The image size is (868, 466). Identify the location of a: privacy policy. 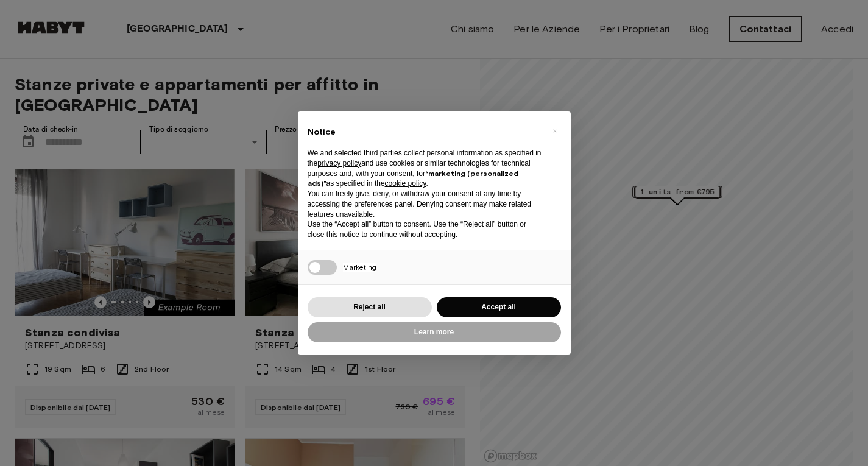
(339, 164).